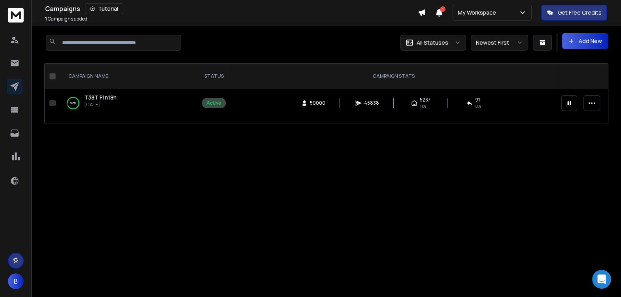 The height and width of the screenshot is (297, 621). I want to click on span: 11 %, so click(423, 106).